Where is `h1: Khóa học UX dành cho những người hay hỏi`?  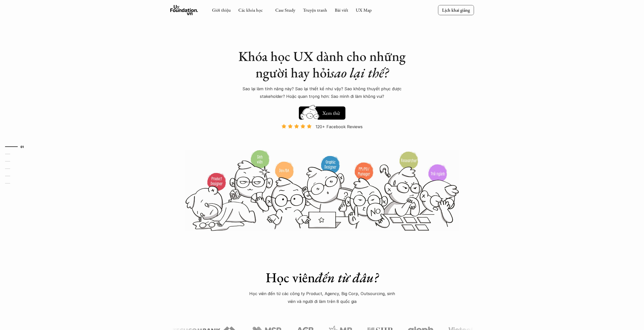 h1: Khóa học UX dành cho những người hay hỏi is located at coordinates (322, 65).